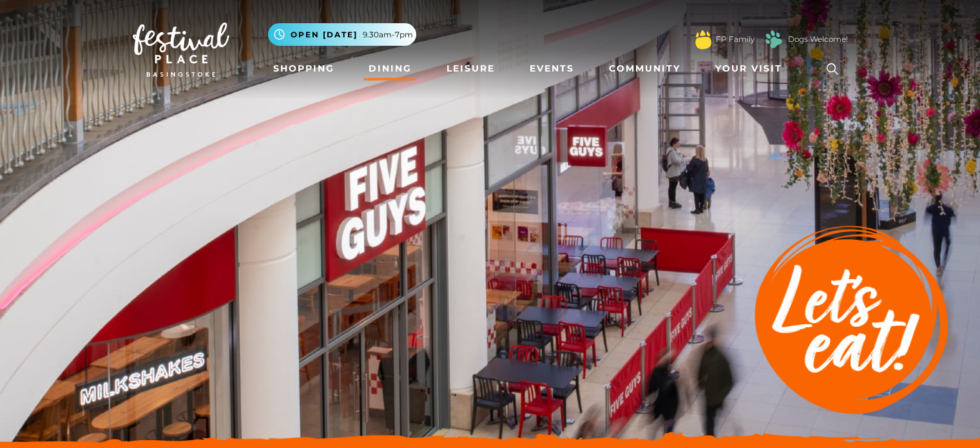 Image resolution: width=980 pixels, height=448 pixels. I want to click on span: 9.30am-7pm, so click(388, 34).